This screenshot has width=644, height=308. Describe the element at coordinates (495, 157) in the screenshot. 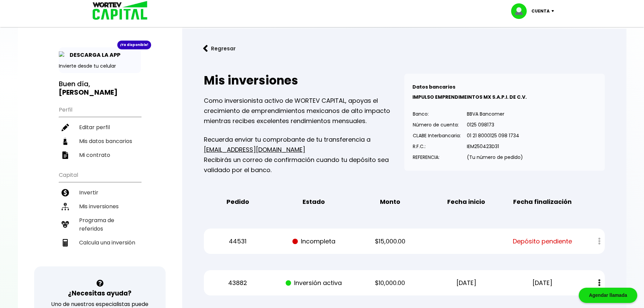

I see `p: (Tu número de pedido)` at that location.